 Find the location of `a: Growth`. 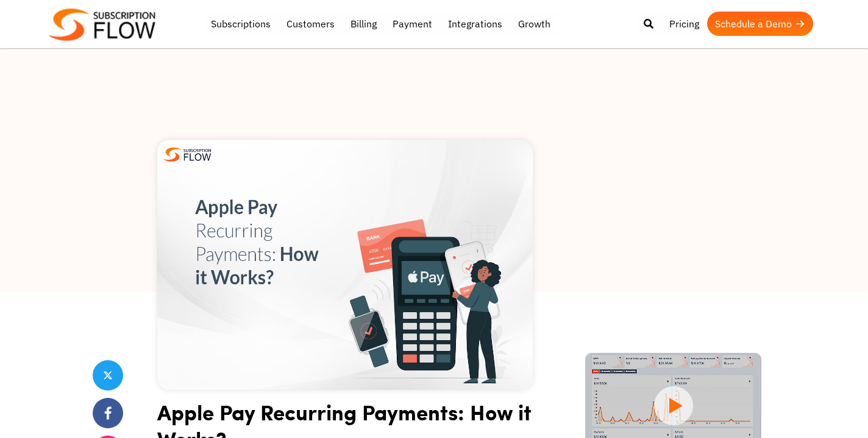

a: Growth is located at coordinates (533, 24).